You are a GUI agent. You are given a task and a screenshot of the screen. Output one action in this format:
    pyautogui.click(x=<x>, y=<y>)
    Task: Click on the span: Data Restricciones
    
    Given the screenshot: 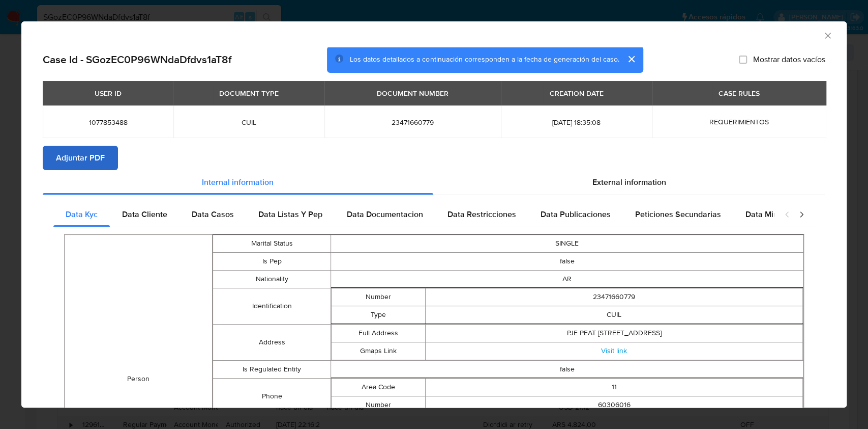 What is the action you would take?
    pyautogui.click(x=482, y=214)
    